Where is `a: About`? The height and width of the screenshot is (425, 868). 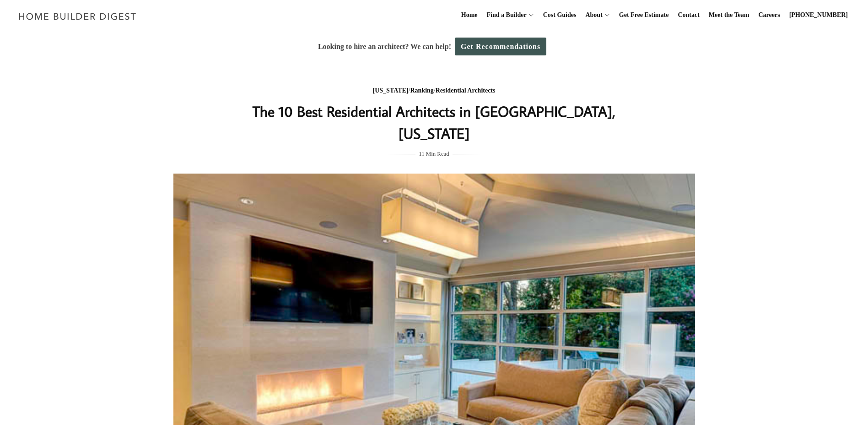 a: About is located at coordinates (592, 15).